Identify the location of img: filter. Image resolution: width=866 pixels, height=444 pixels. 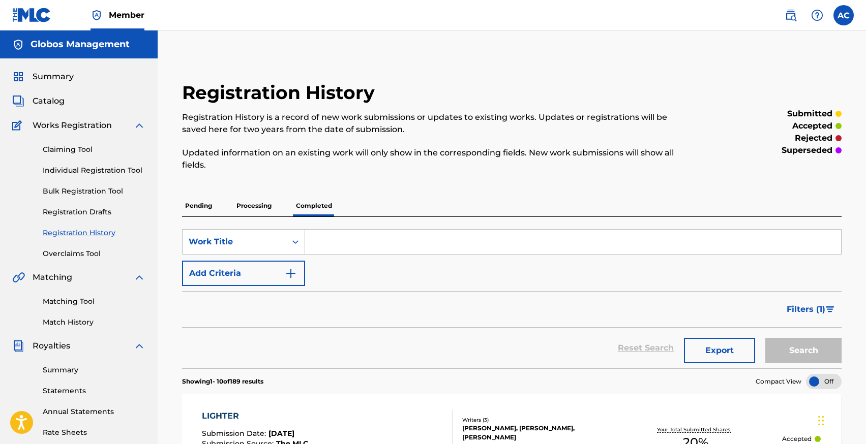
(830, 310).